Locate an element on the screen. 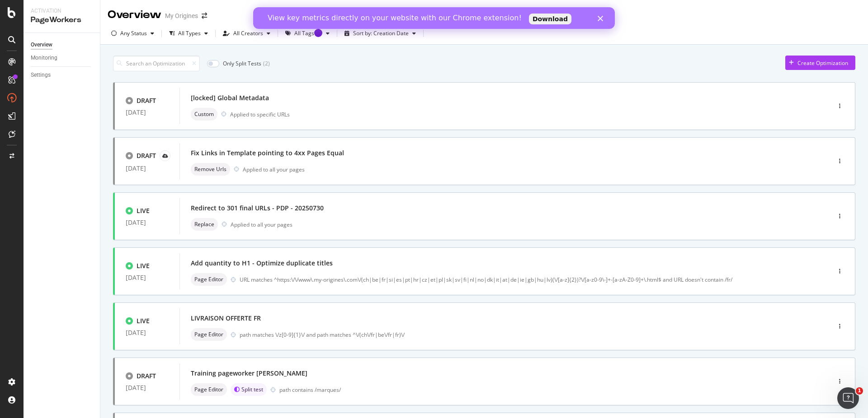 The width and height of the screenshot is (868, 418). a: Download is located at coordinates (297, 12).